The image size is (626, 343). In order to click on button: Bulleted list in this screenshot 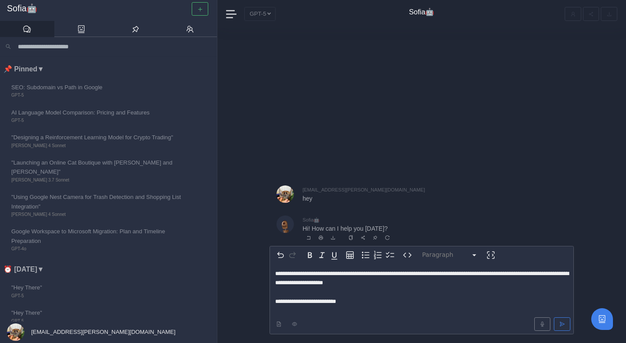, I will do `click(366, 255)`.